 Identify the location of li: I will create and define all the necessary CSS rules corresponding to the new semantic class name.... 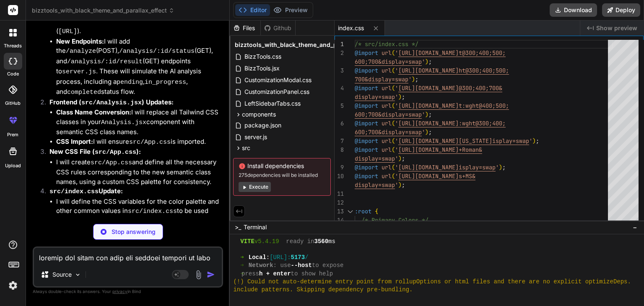
(139, 172).